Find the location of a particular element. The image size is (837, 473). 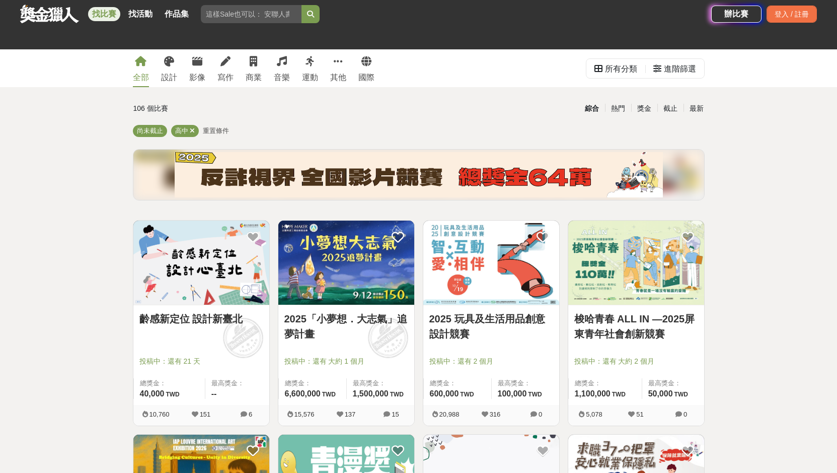

a: 找比賽 is located at coordinates (104, 14).